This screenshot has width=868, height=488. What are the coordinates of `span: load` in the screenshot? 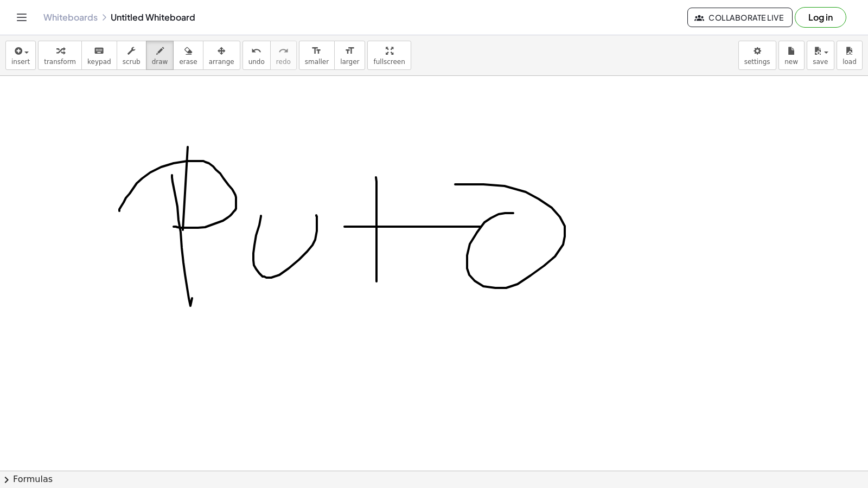 It's located at (850, 62).